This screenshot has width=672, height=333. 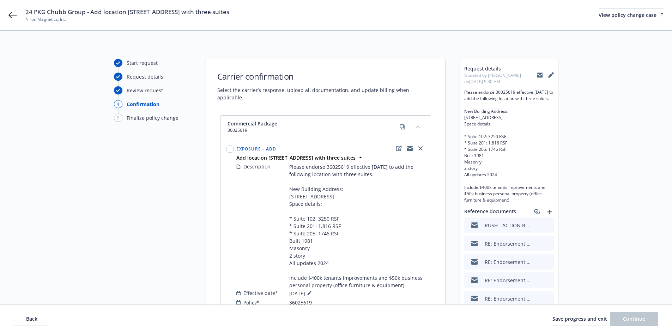 What do you see at coordinates (257, 166) in the screenshot?
I see `span: Description` at bounding box center [257, 166].